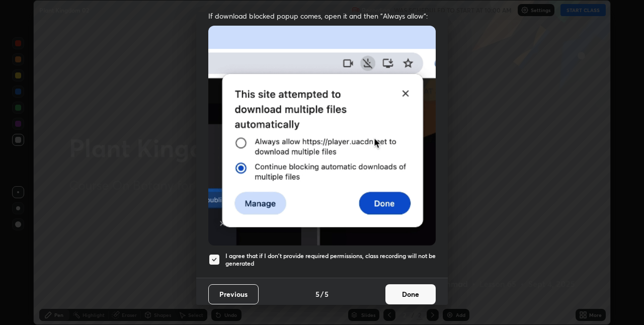 The width and height of the screenshot is (644, 325). What do you see at coordinates (331, 260) in the screenshot?
I see `h5: I agree that if I don't provide required permissions, class recording will not be generated` at bounding box center [331, 260].